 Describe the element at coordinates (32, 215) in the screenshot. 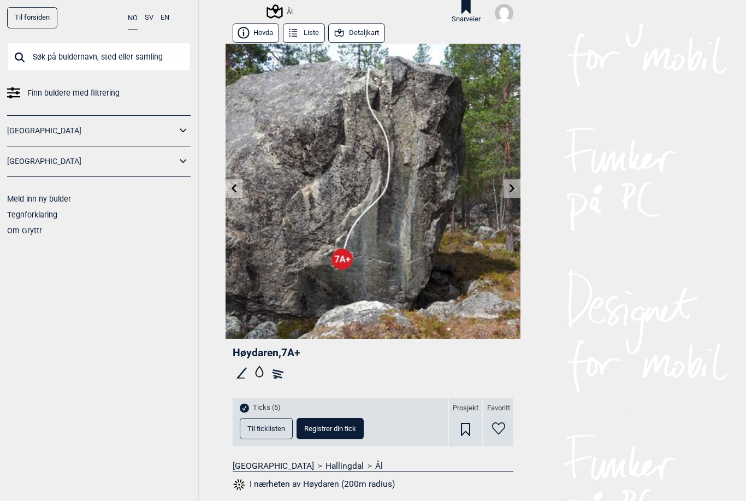

I see `a: Tegnforklaring` at that location.